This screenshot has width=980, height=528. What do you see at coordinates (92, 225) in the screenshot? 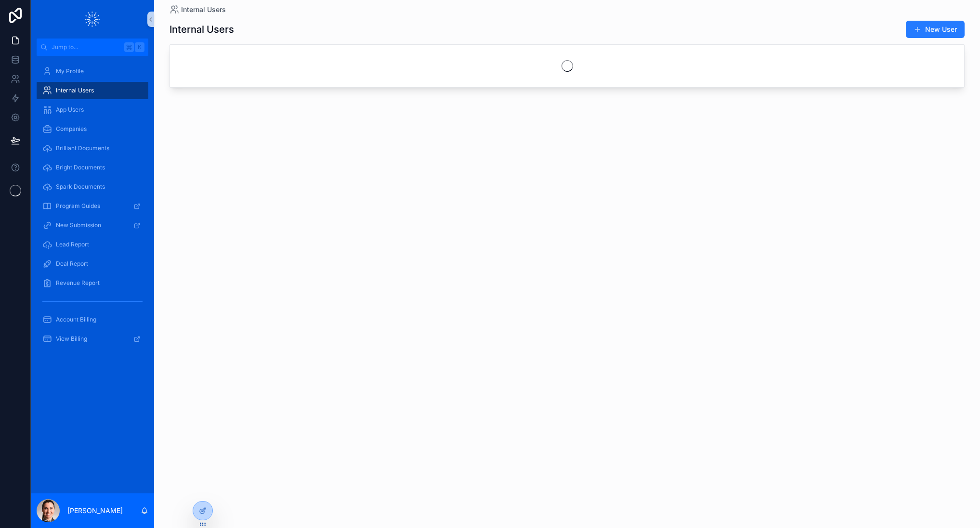
I see `a: New Submission` at bounding box center [92, 225].